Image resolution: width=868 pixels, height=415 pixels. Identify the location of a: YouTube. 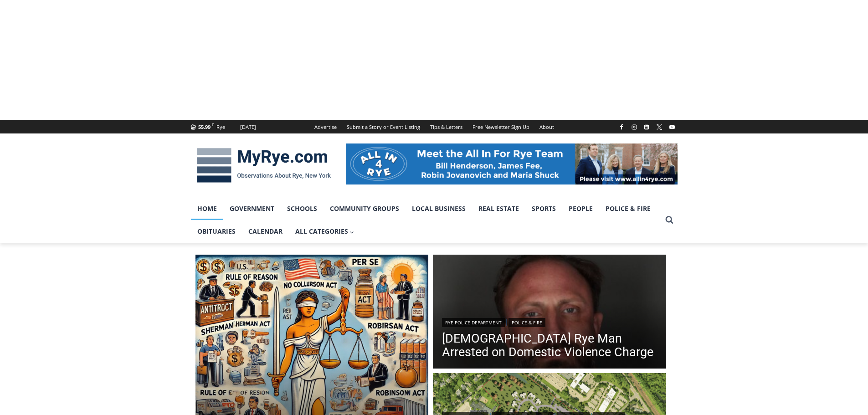
(672, 127).